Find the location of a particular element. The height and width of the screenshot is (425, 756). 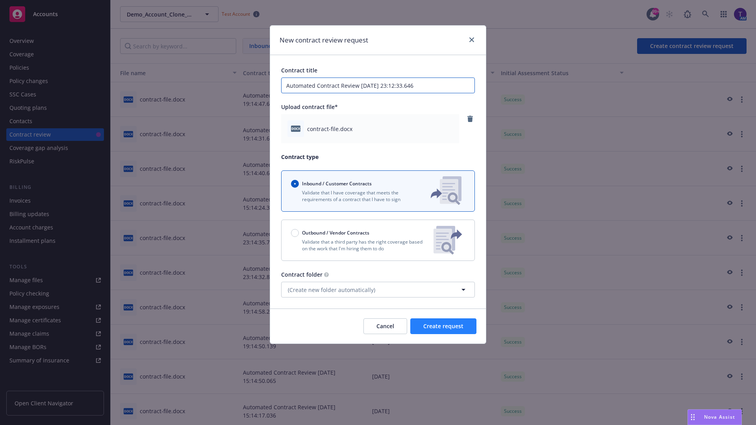

h1: New contract review request is located at coordinates (324, 40).